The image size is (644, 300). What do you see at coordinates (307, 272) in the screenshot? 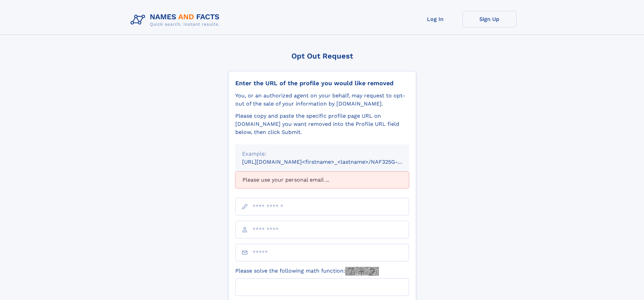
I see `label: Please solve the following math function:` at bounding box center [307, 272].